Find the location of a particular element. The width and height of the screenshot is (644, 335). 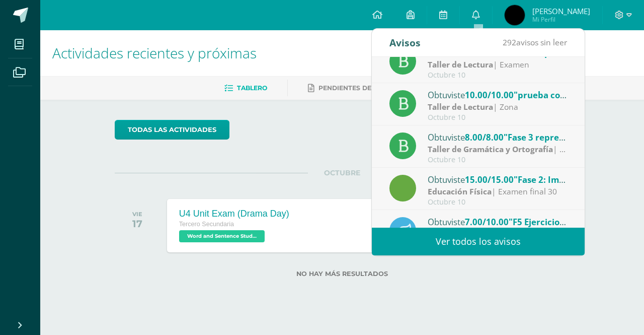

span: OCTUBRE is located at coordinates (342, 173).